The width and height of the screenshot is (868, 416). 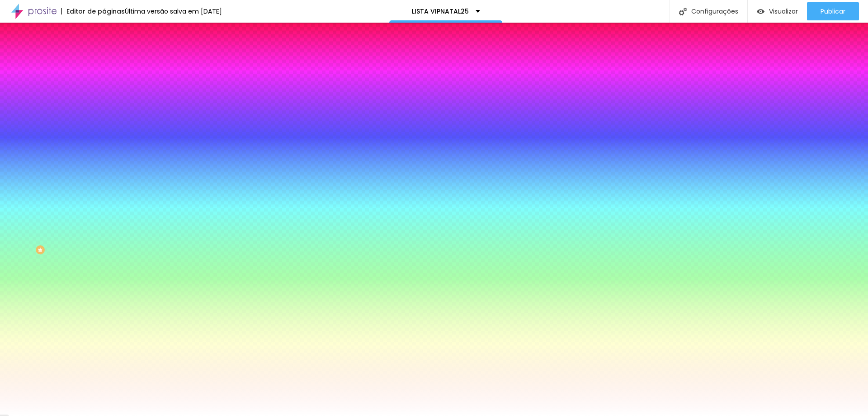 What do you see at coordinates (760, 11) in the screenshot?
I see `img: view-1.svg` at bounding box center [760, 11].